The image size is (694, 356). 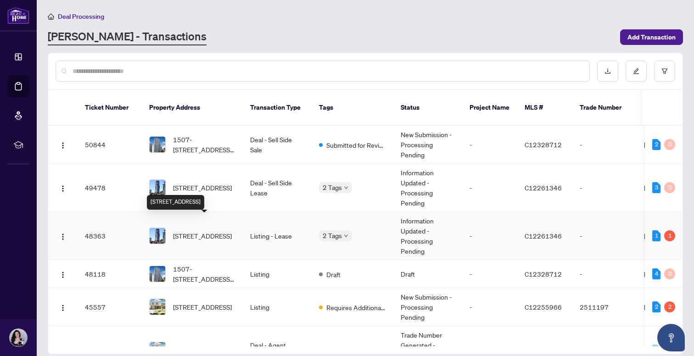 What do you see at coordinates (664, 71) in the screenshot?
I see `button: filter` at bounding box center [664, 71].